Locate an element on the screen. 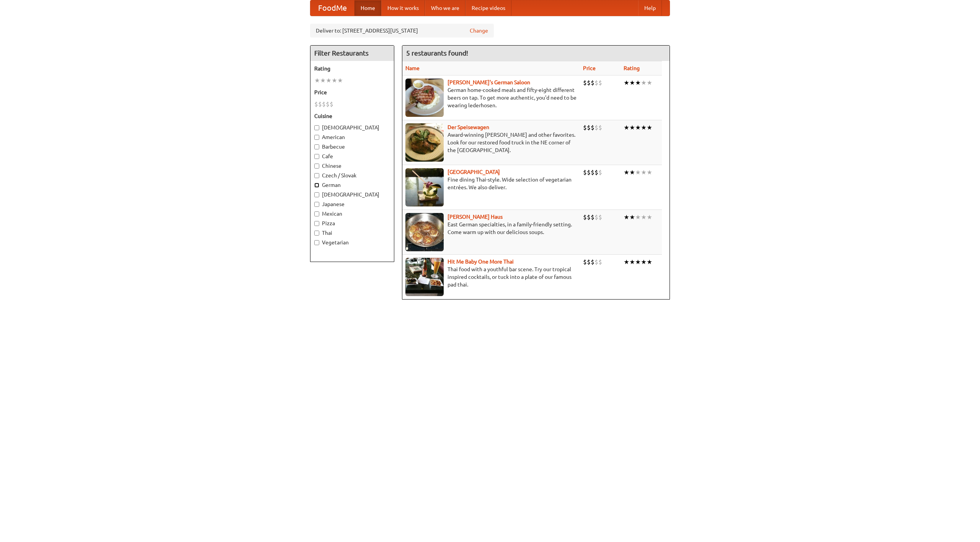 This screenshot has width=980, height=542. a: Change is located at coordinates (479, 31).